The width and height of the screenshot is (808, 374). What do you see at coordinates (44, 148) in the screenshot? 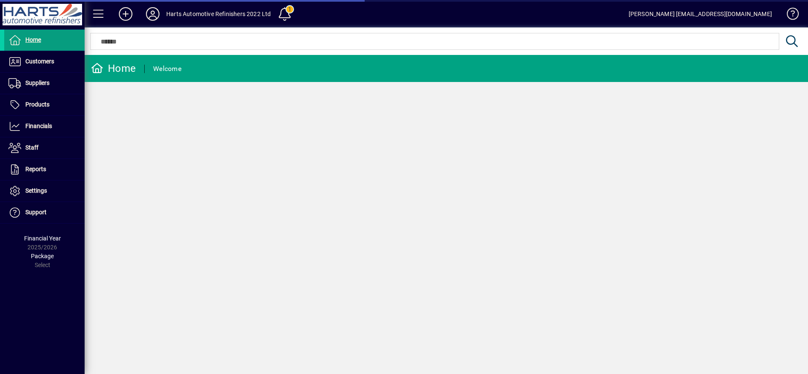
I see `a: Staff` at bounding box center [44, 148].